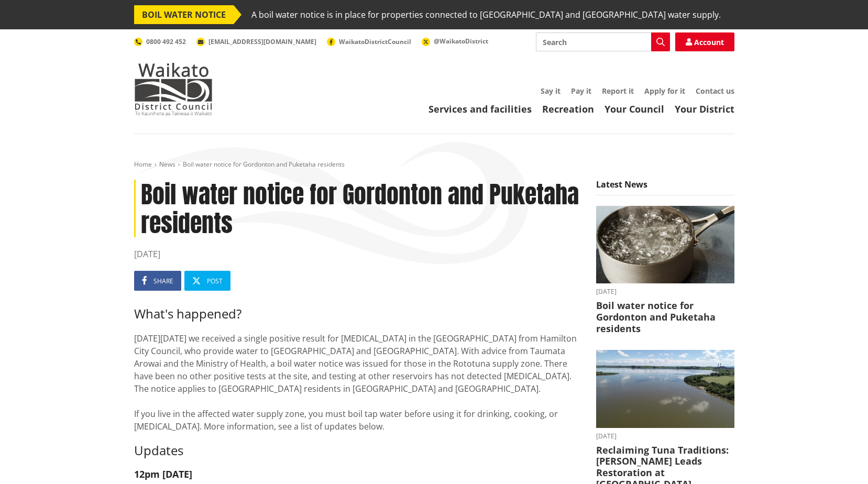 This screenshot has width=868, height=484. What do you see at coordinates (375, 42) in the screenshot?
I see `span: WaikatoDistrictCouncil` at bounding box center [375, 42].